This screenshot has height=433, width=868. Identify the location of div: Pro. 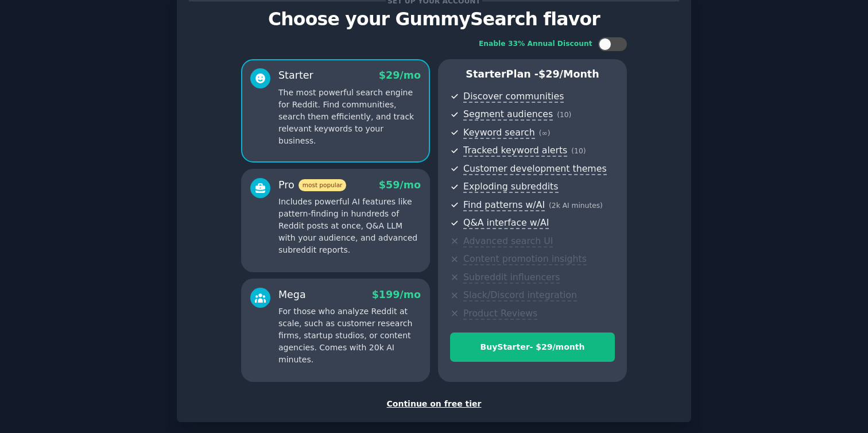
(312, 185).